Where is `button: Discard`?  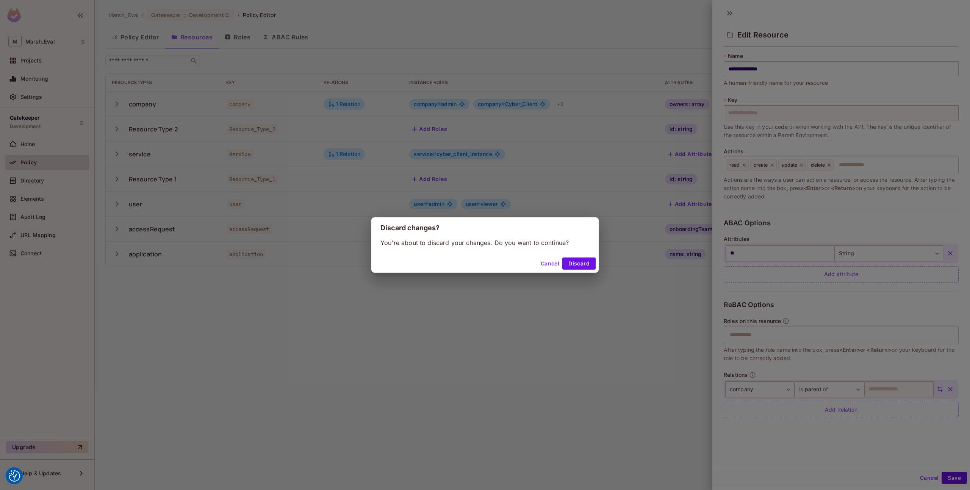 button: Discard is located at coordinates (579, 264).